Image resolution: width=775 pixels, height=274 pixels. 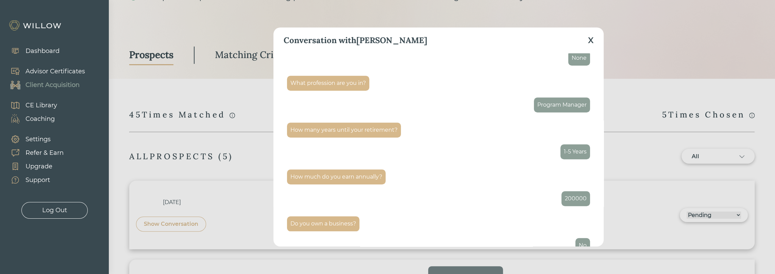 What do you see at coordinates (575, 152) in the screenshot?
I see `div: 1-5 Years` at bounding box center [575, 152].